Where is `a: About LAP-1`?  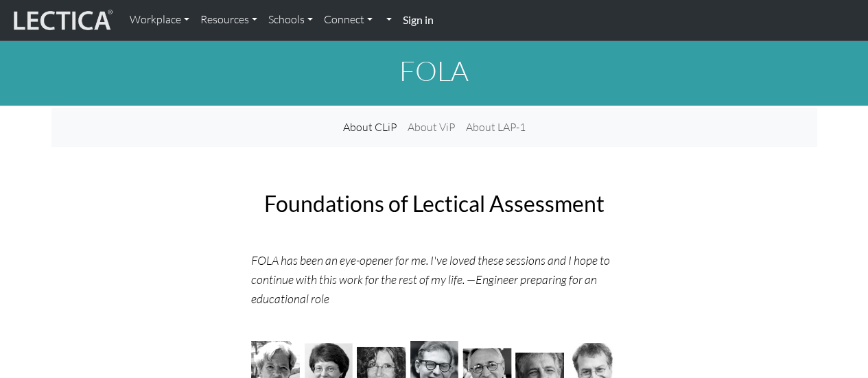
a: About LAP-1 is located at coordinates (496, 127).